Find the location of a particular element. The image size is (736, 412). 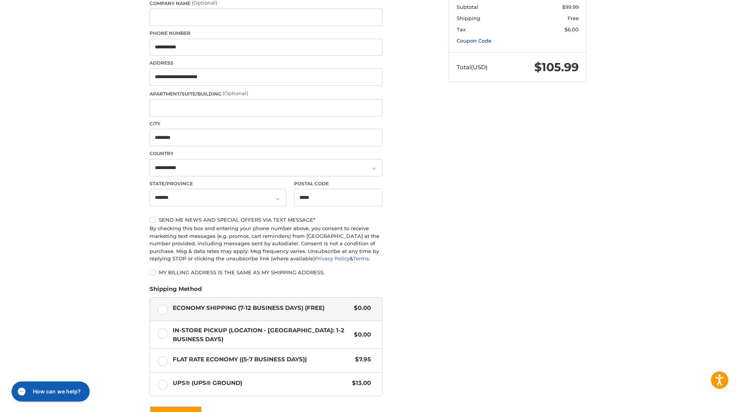

button: Open gorgias live chat is located at coordinates (43, 13).